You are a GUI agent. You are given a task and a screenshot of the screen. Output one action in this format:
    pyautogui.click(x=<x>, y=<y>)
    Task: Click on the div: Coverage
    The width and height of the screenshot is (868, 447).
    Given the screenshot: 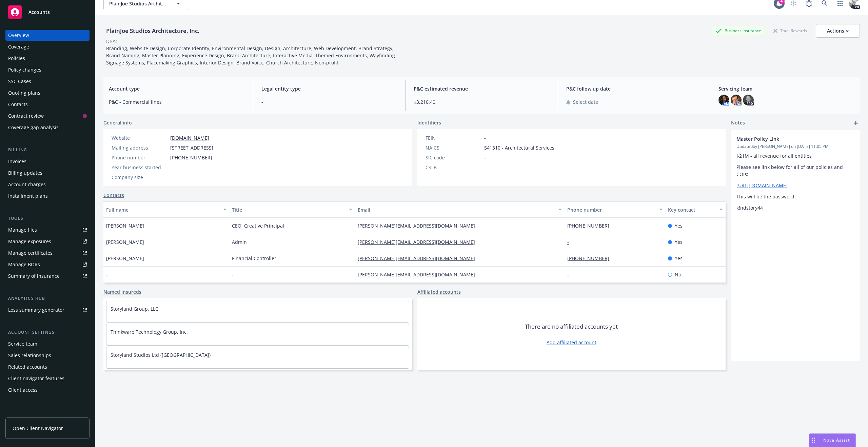 What is the action you would take?
    pyautogui.click(x=19, y=47)
    